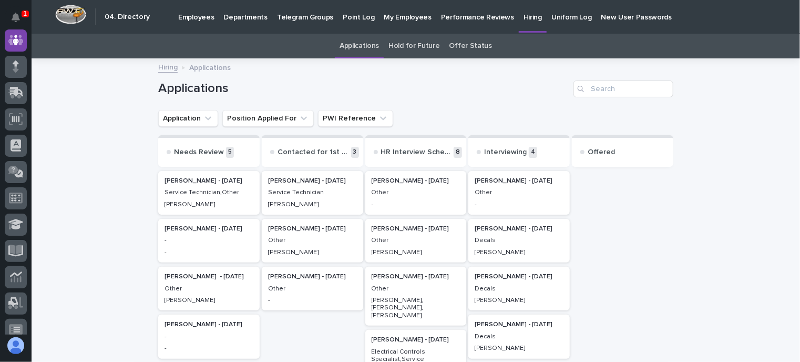 Image resolution: width=800 pixels, height=362 pixels. Describe the element at coordinates (533, 152) in the screenshot. I see `p: 4` at that location.